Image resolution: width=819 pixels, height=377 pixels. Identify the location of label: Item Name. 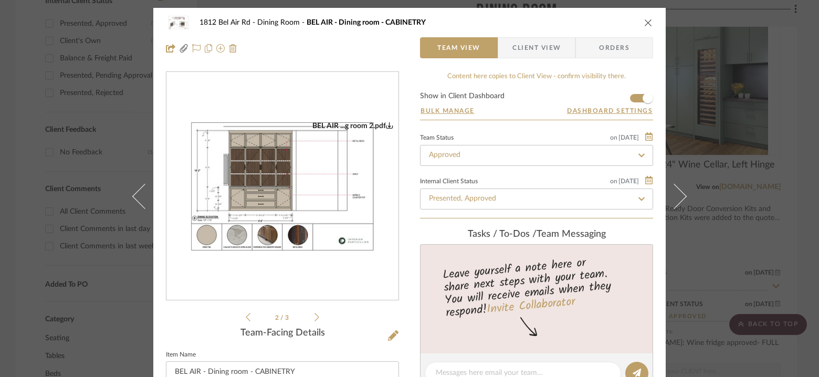
(181, 355).